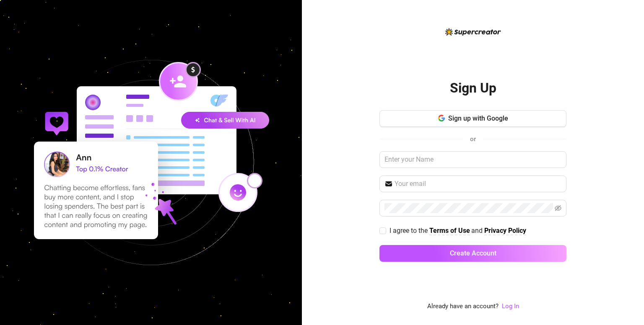 Image resolution: width=644 pixels, height=325 pixels. Describe the element at coordinates (505, 231) in the screenshot. I see `a: Privacy Policy` at that location.